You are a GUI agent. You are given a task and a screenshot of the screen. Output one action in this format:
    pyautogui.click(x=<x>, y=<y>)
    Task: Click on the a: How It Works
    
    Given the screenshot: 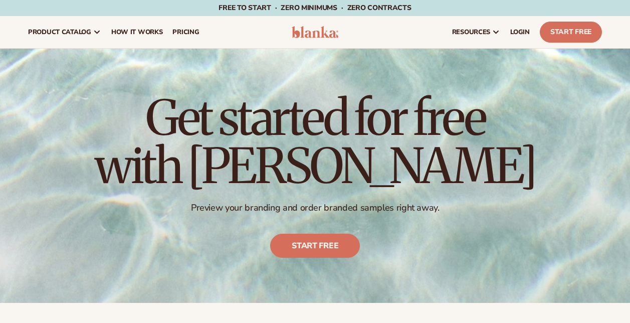 What is the action you would take?
    pyautogui.click(x=137, y=32)
    